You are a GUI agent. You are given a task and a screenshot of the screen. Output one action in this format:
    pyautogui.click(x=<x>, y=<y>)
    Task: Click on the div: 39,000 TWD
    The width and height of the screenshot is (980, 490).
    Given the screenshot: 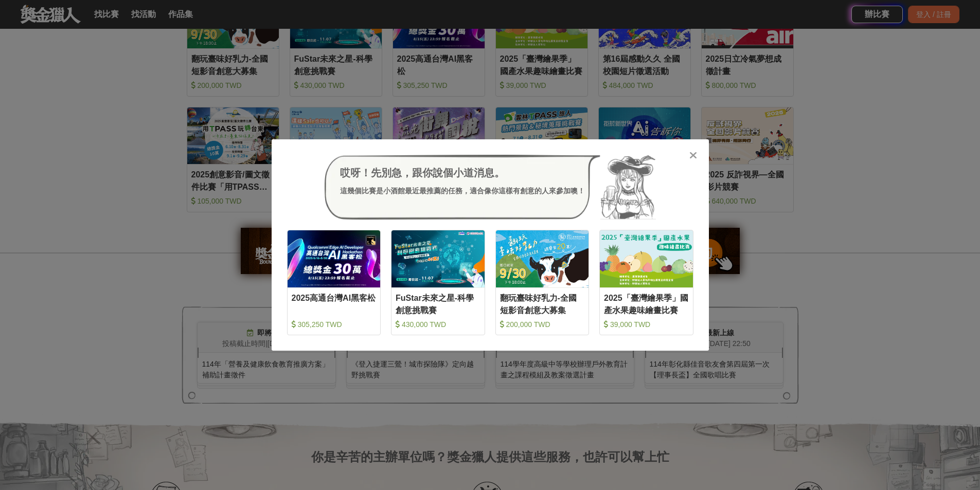 What is the action you would take?
    pyautogui.click(x=646, y=324)
    